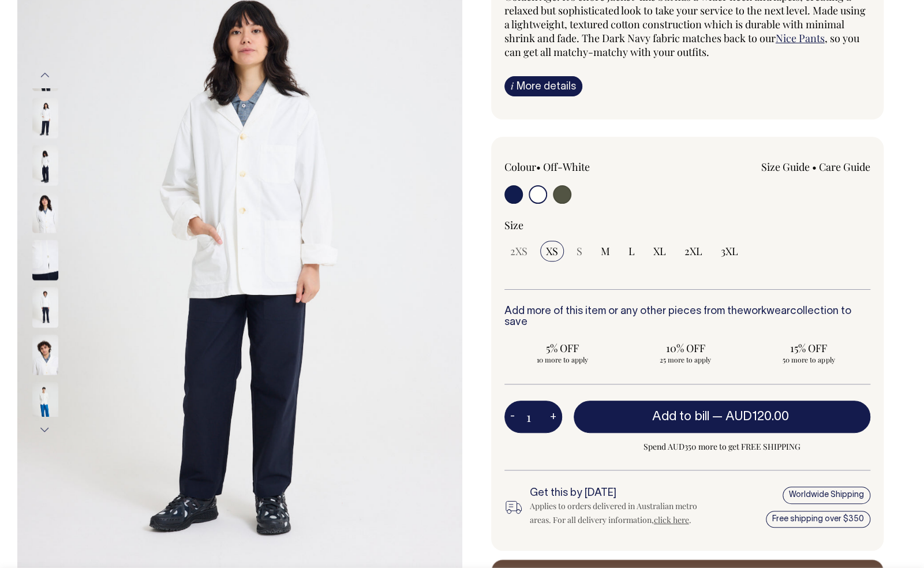 The image size is (924, 568). Describe the element at coordinates (660, 251) in the screenshot. I see `span: XL` at that location.